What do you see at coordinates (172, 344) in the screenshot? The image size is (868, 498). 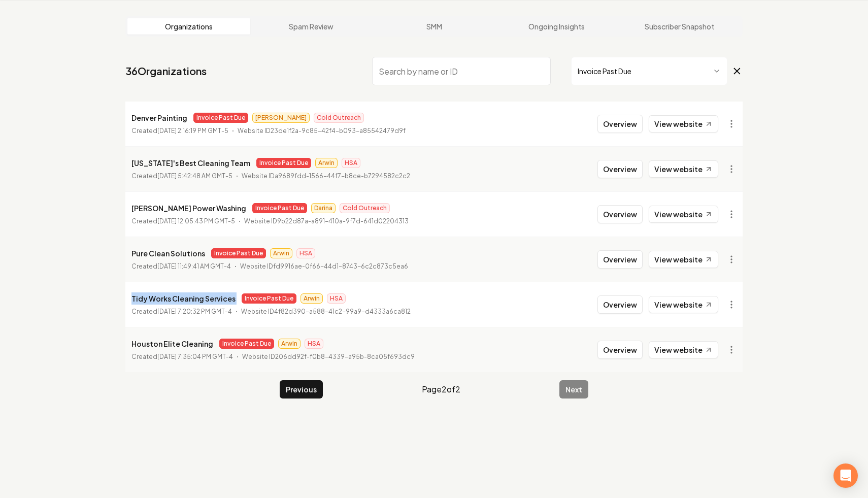 I see `p: Houston Elite Cleaning` at bounding box center [172, 344].